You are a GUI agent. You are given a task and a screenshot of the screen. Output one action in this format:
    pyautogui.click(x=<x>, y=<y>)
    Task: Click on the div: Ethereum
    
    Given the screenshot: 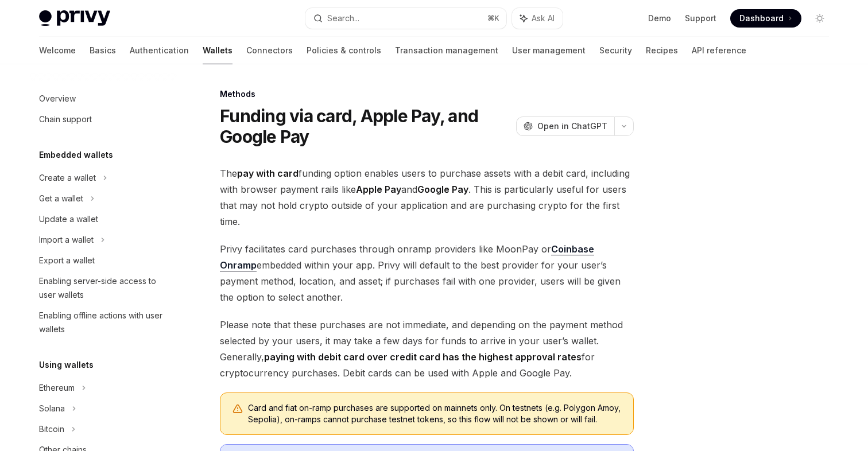 What is the action you would take?
    pyautogui.click(x=57, y=388)
    